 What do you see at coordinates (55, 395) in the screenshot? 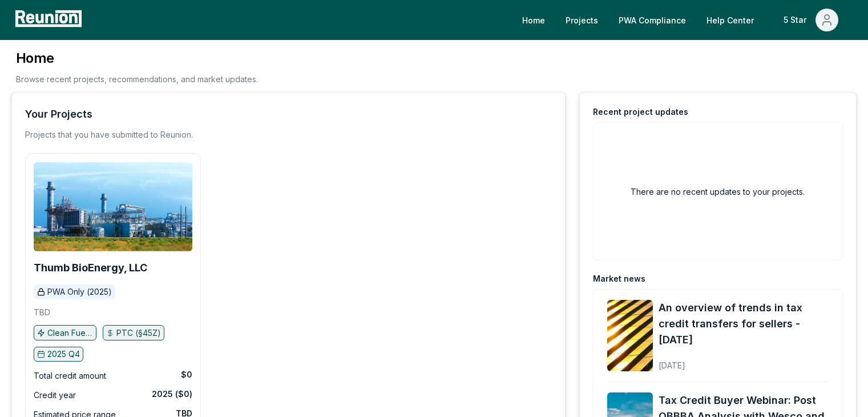
I see `div: Credit year` at bounding box center [55, 395].